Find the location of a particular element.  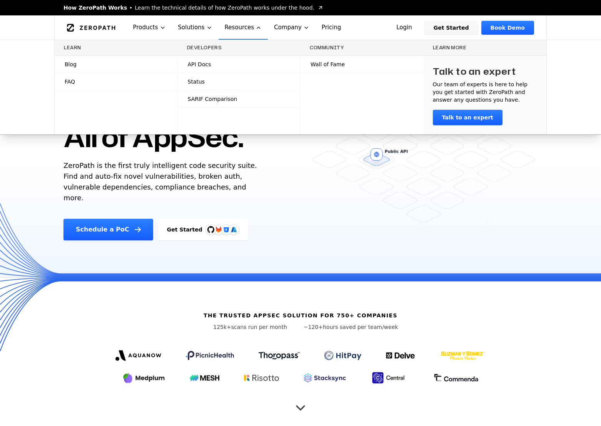

a: Schedule a PoC is located at coordinates (108, 229).